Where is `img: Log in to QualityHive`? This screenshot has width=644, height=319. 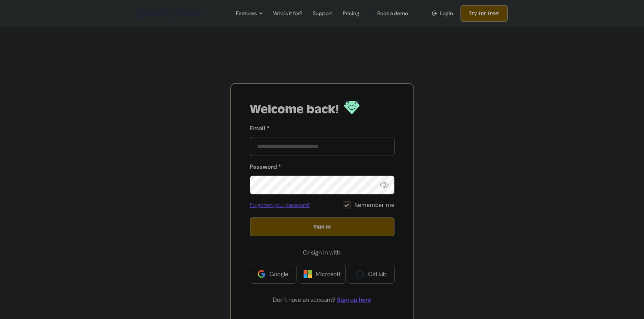 img: Log in to QualityHive is located at coordinates (352, 107).